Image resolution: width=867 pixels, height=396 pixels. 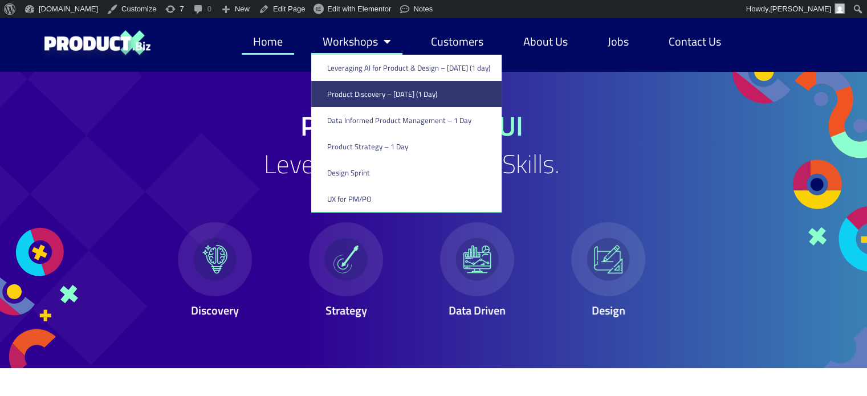 What do you see at coordinates (268, 42) in the screenshot?
I see `a: Home` at bounding box center [268, 42].